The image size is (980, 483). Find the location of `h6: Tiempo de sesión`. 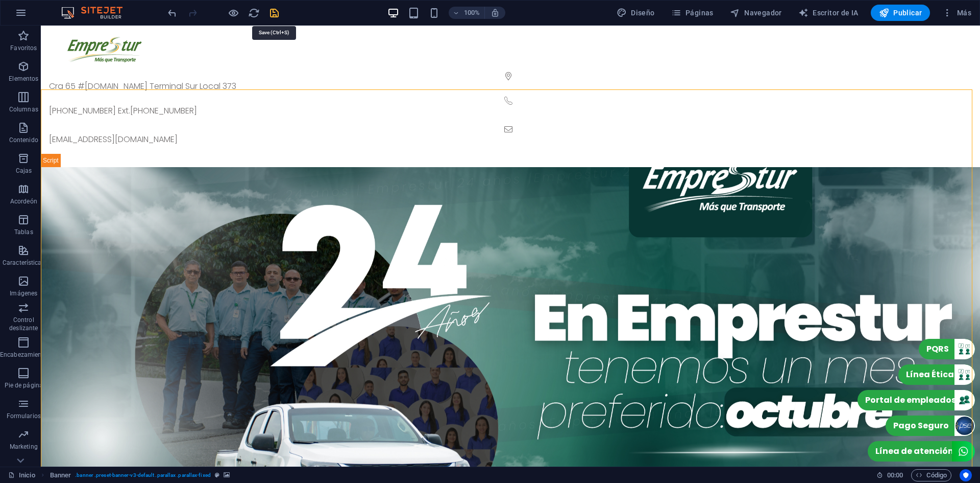

h6: Tiempo de sesión is located at coordinates (890, 476).